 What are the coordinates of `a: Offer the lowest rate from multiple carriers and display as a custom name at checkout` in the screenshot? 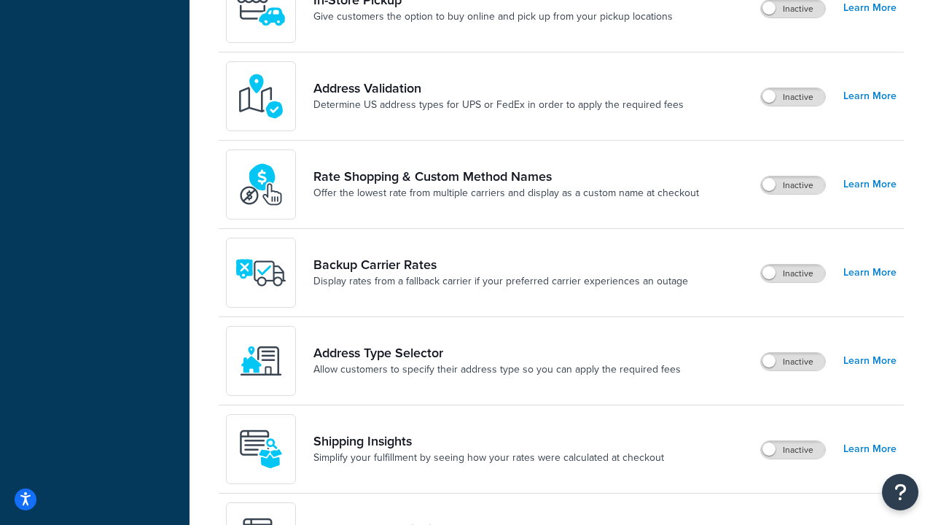 It's located at (506, 193).